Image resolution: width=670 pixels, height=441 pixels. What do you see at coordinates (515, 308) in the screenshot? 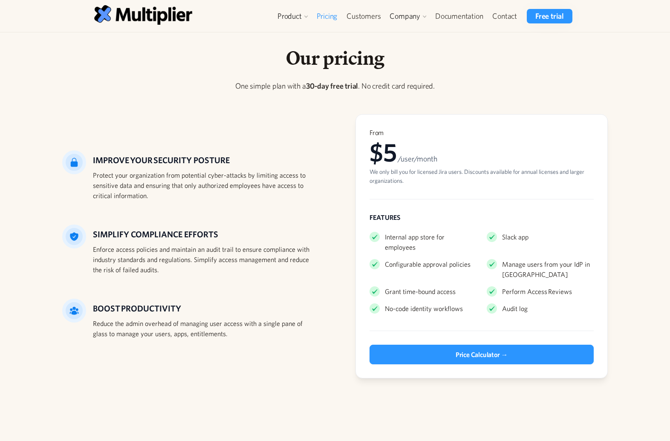
I see `div: Audit log` at bounding box center [515, 308].